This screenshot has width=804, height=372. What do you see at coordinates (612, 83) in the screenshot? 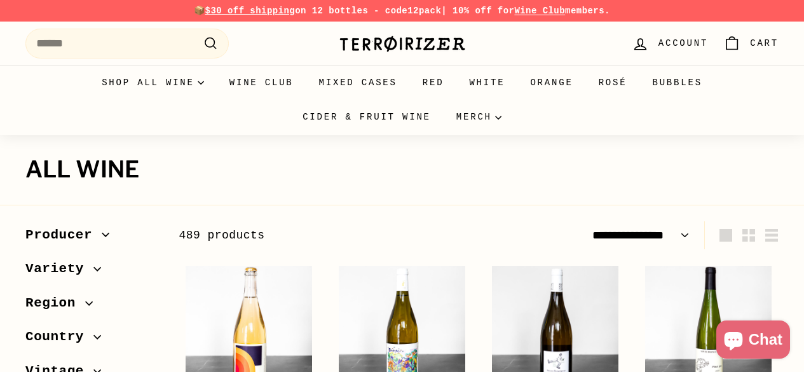
I see `a: Rosé` at bounding box center [612, 83].